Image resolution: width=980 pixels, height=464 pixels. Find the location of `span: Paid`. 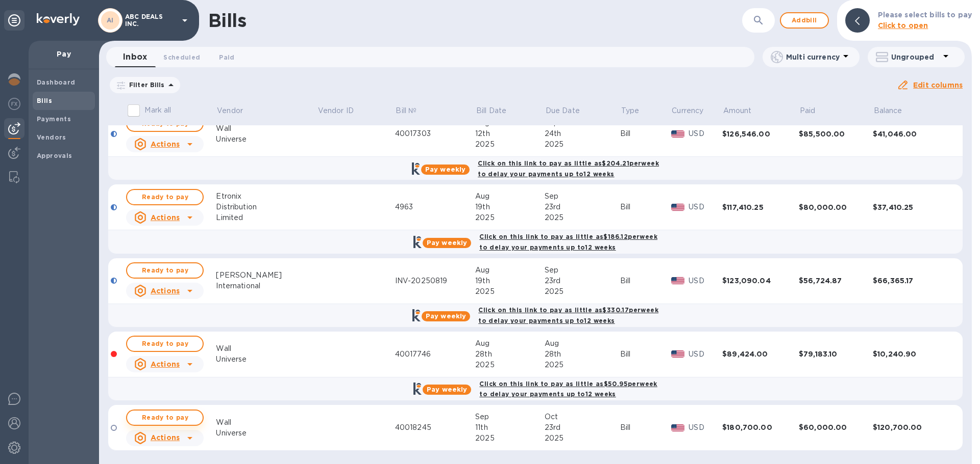

span: Paid is located at coordinates (227, 57).